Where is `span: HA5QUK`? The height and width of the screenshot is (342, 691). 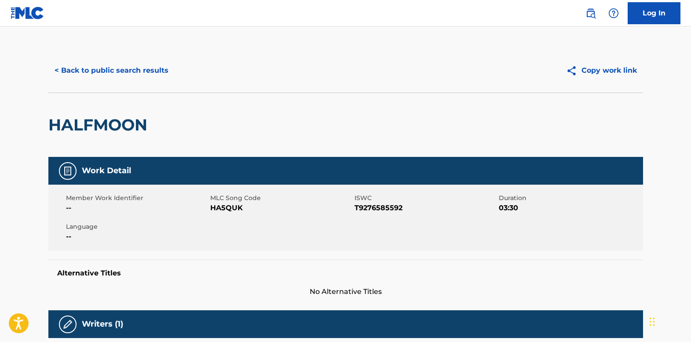 span: HA5QUK is located at coordinates (281, 208).